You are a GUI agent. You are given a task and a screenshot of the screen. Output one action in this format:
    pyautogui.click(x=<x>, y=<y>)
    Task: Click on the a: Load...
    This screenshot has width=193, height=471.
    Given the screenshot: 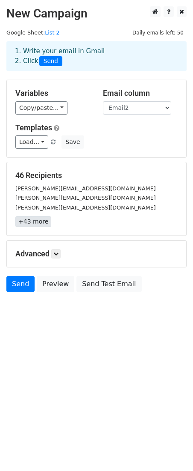 What is the action you would take?
    pyautogui.click(x=32, y=142)
    